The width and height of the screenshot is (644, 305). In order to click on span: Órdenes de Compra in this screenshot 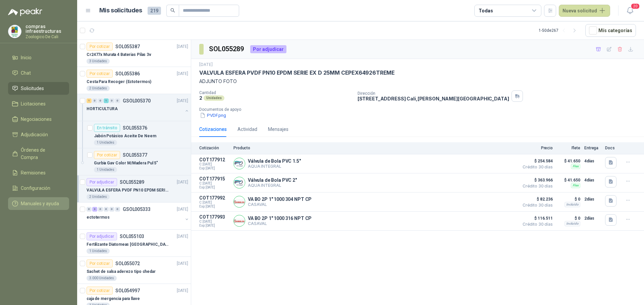, I will do `click(42, 154)`.